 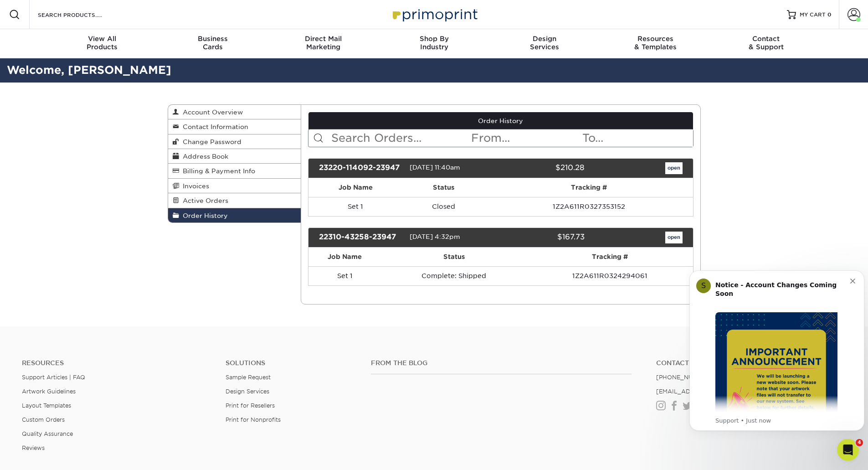 What do you see at coordinates (361, 238) in the screenshot?
I see `div: 22310-43258-23947` at bounding box center [361, 238].